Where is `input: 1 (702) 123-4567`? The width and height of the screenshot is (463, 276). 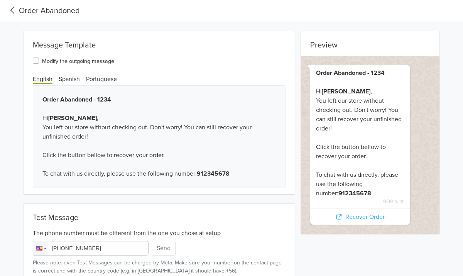 input: 1 (702) 123-4567 is located at coordinates (91, 248).